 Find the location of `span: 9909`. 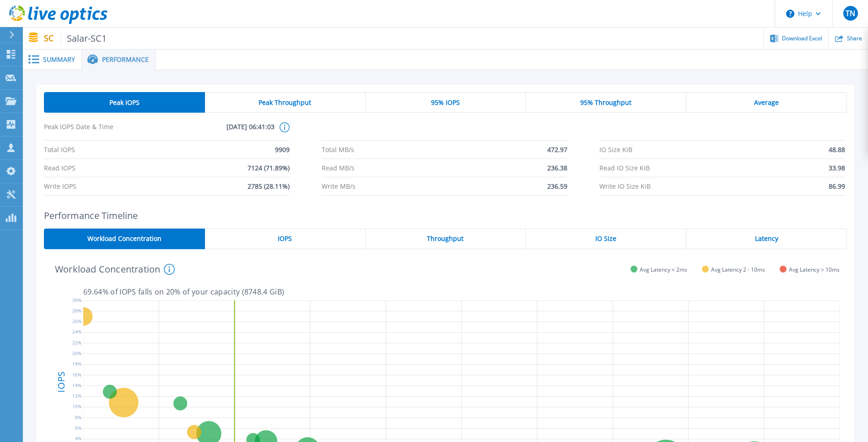

span: 9909 is located at coordinates (282, 150).